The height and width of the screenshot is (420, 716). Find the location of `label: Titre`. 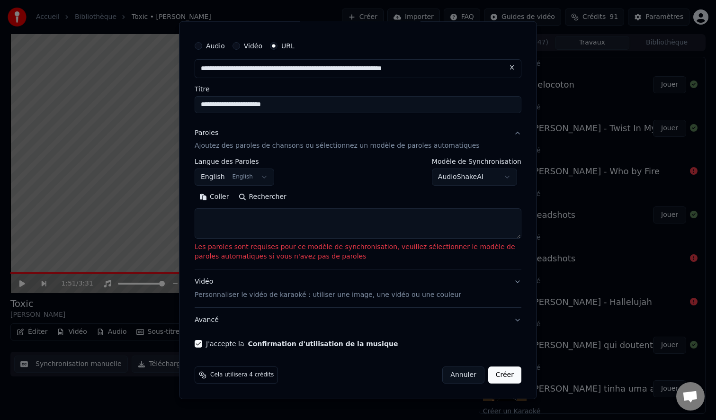

label: Titre is located at coordinates (358, 89).